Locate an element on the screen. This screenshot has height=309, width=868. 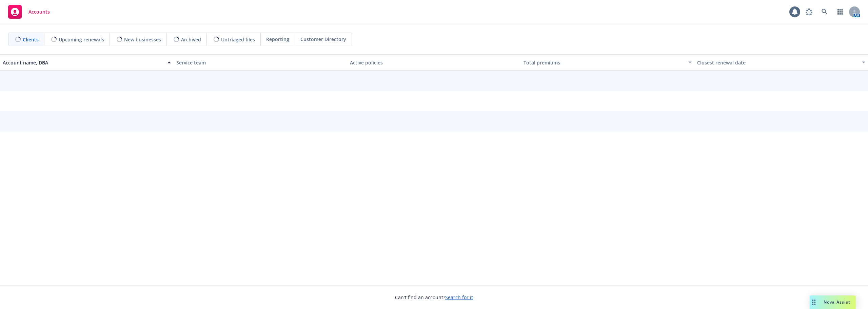
button: Active policies is located at coordinates (434, 63).